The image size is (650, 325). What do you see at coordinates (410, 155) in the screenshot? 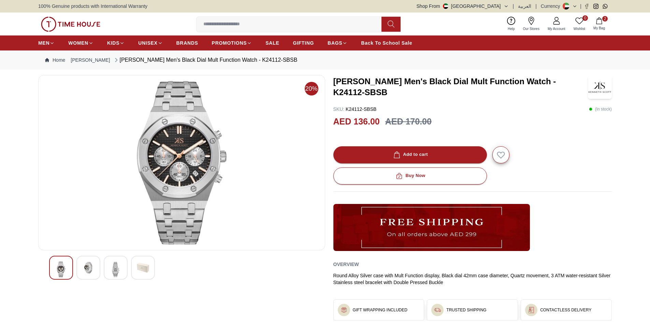
I see `button: Add to cart` at bounding box center [410, 155].